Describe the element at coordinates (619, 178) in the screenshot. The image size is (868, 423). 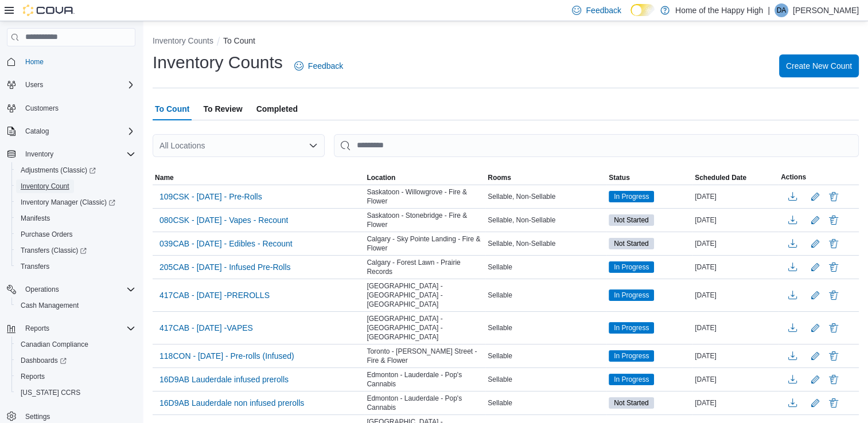
I see `span: Status` at that location.